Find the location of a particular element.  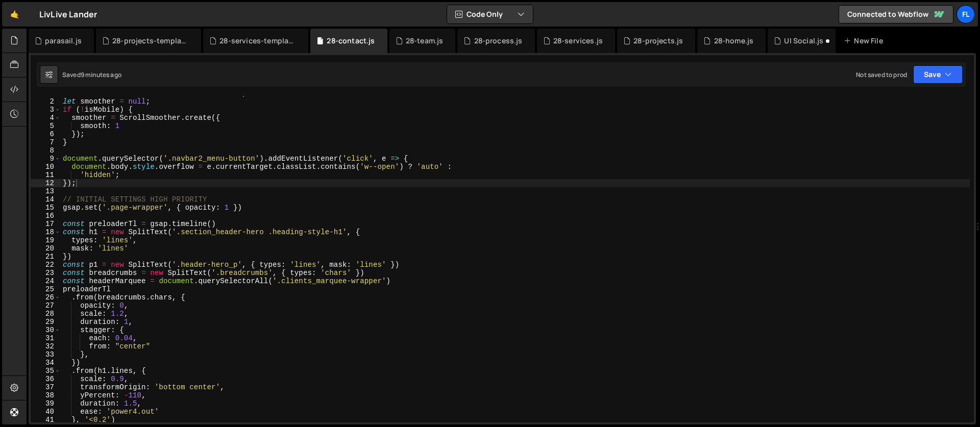

div: 24 is located at coordinates (45, 282).